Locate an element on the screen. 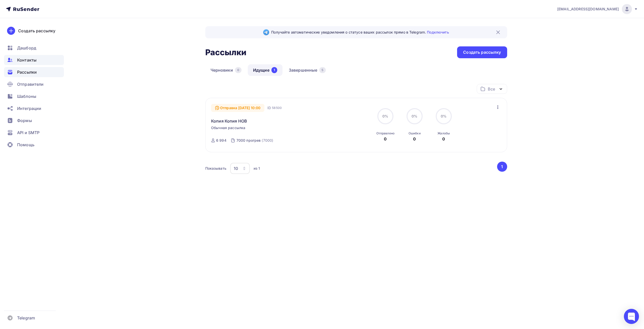 This screenshot has width=644, height=329. span: Обычная рассылка is located at coordinates (228, 128).